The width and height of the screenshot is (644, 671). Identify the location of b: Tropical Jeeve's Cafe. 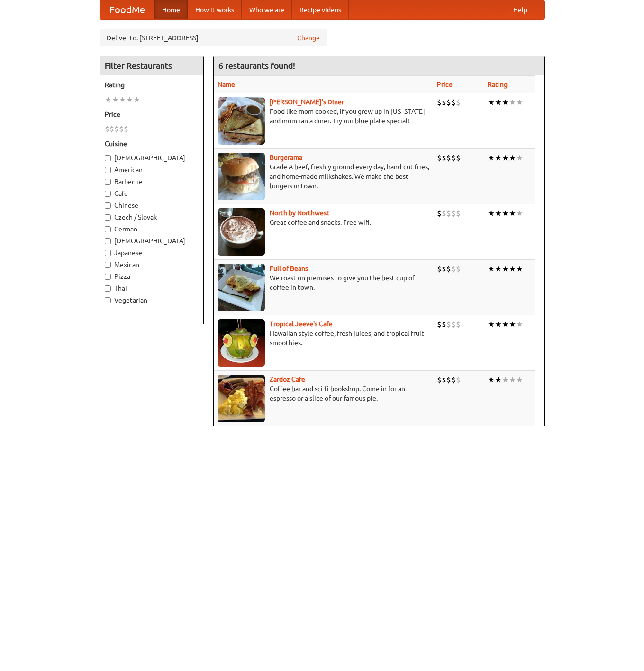
(301, 324).